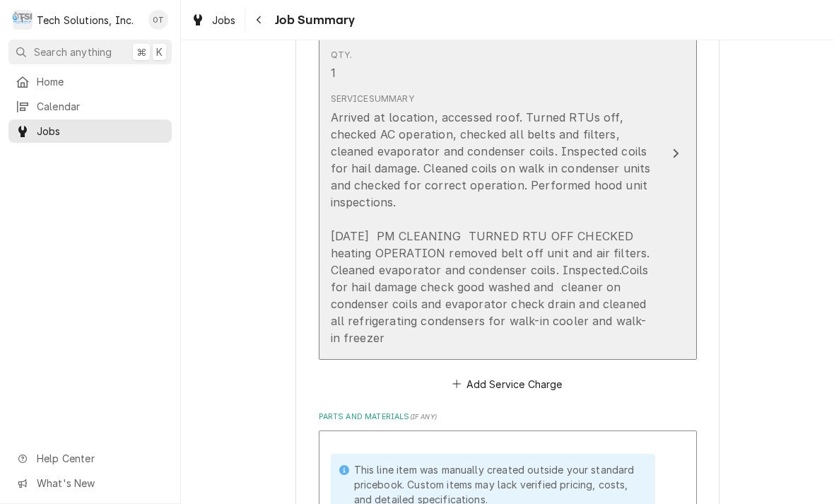 The image size is (834, 504). Describe the element at coordinates (260, 20) in the screenshot. I see `button: Navigate back` at that location.